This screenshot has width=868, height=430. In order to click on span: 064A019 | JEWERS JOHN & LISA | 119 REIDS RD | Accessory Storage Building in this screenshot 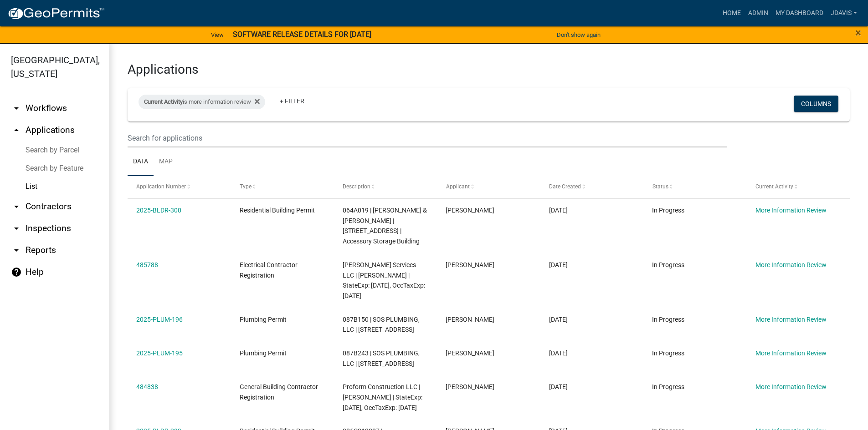, I will do `click(385, 226)`.